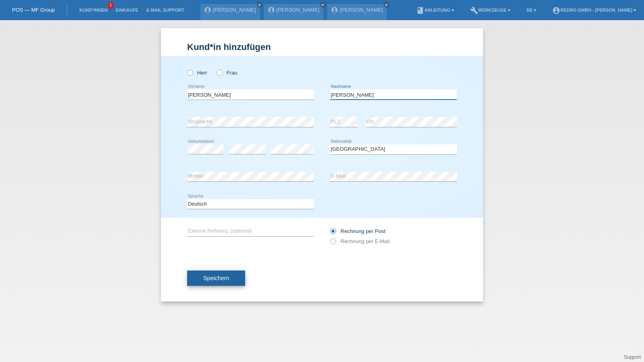 Image resolution: width=644 pixels, height=362 pixels. I want to click on span: 1, so click(111, 5).